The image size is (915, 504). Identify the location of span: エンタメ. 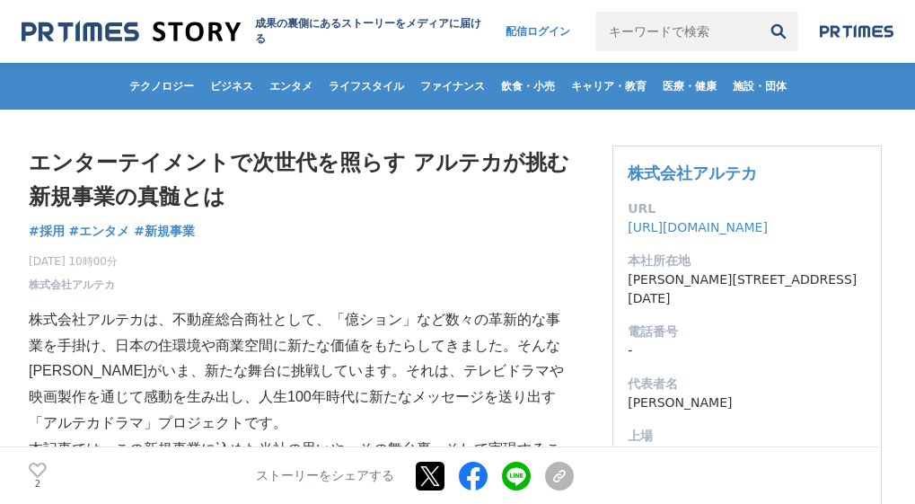
(291, 86).